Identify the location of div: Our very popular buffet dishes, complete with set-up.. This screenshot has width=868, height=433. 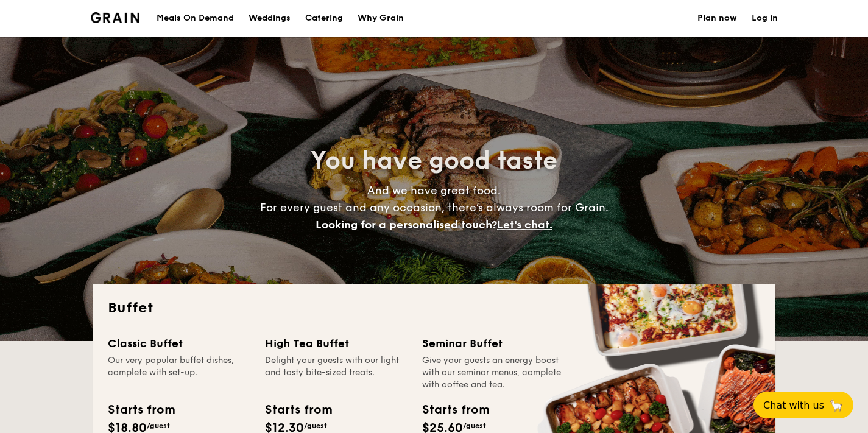
(179, 373).